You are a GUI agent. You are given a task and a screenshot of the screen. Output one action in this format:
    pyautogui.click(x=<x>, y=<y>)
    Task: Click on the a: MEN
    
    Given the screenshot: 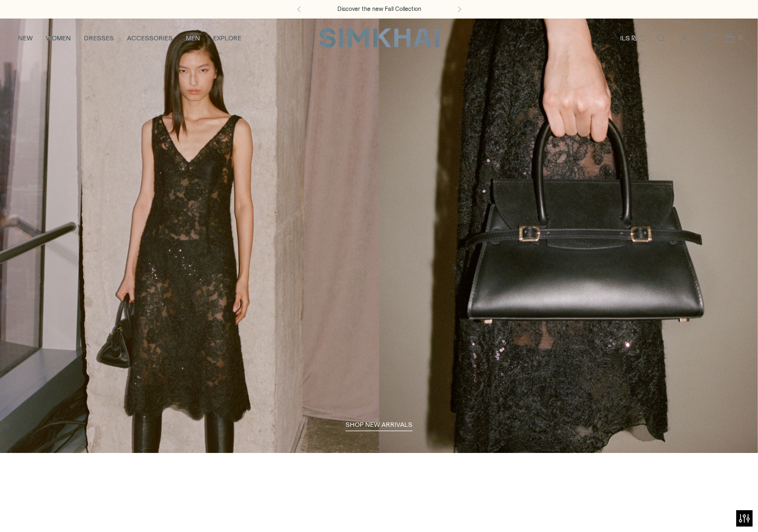 What is the action you would take?
    pyautogui.click(x=193, y=38)
    